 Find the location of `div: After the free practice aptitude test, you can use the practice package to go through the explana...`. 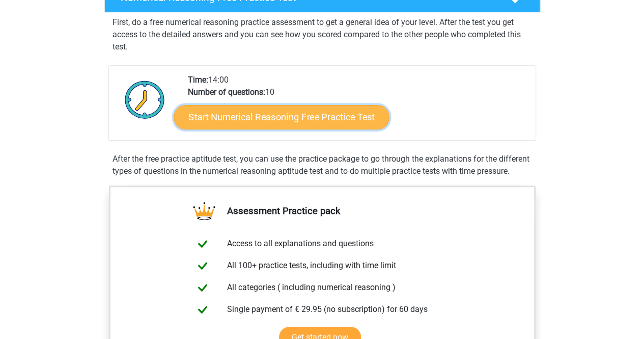

div: After the free practice aptitude test, you can use the practice package to go through the explana... is located at coordinates (322, 165).